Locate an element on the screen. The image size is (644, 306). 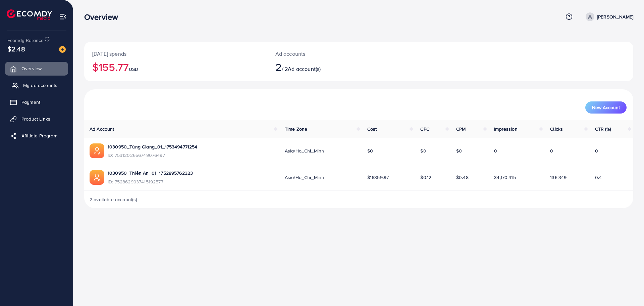
span: USD is located at coordinates (134, 69).